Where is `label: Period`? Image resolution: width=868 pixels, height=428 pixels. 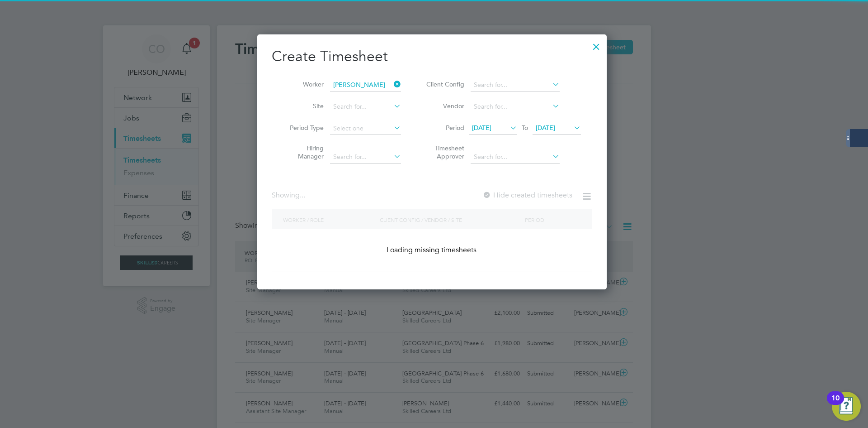
label: Period is located at coordinates (444, 128).